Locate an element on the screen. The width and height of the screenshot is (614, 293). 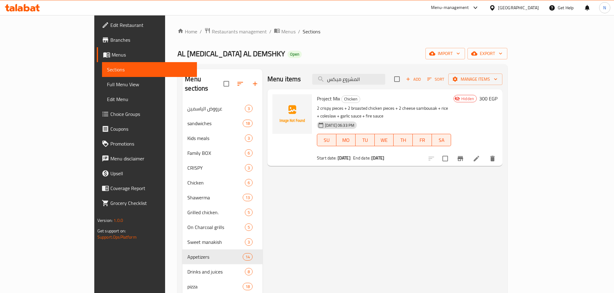
div: Family BOX is located at coordinates (216, 153).